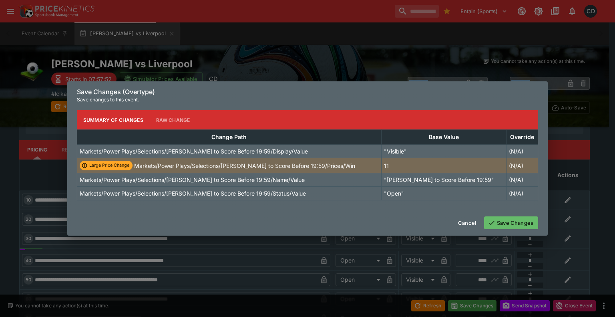 This screenshot has height=317, width=615. What do you see at coordinates (173, 120) in the screenshot?
I see `button: Raw Change` at bounding box center [173, 120].